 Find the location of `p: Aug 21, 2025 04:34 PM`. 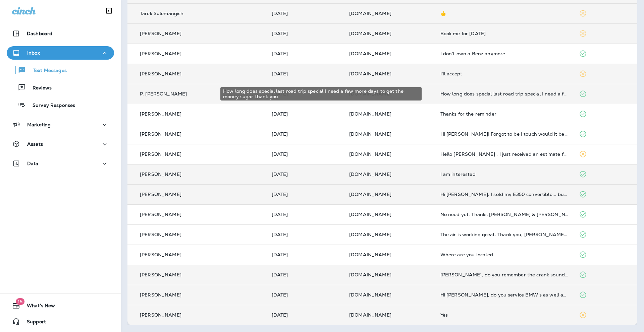

p: Aug 21, 2025 04:34 PM is located at coordinates (305, 195).